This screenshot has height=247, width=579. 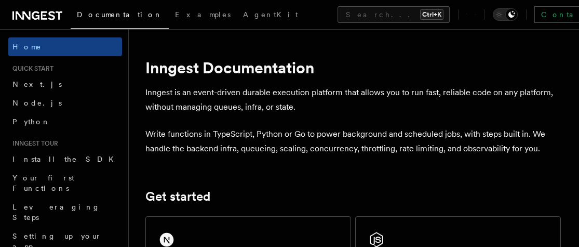 What do you see at coordinates (271, 15) in the screenshot?
I see `span: AgentKit` at bounding box center [271, 15].